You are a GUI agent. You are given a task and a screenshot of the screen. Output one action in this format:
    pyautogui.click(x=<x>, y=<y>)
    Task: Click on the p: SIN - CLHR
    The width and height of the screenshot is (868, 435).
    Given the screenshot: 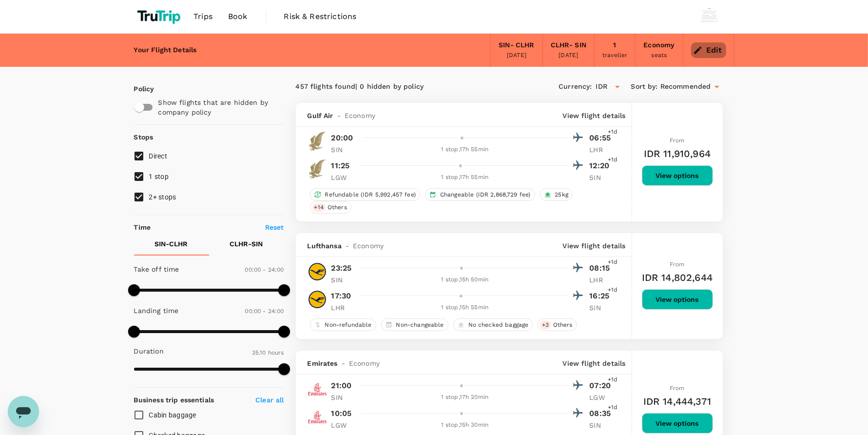 What is the action you would take?
    pyautogui.click(x=171, y=244)
    